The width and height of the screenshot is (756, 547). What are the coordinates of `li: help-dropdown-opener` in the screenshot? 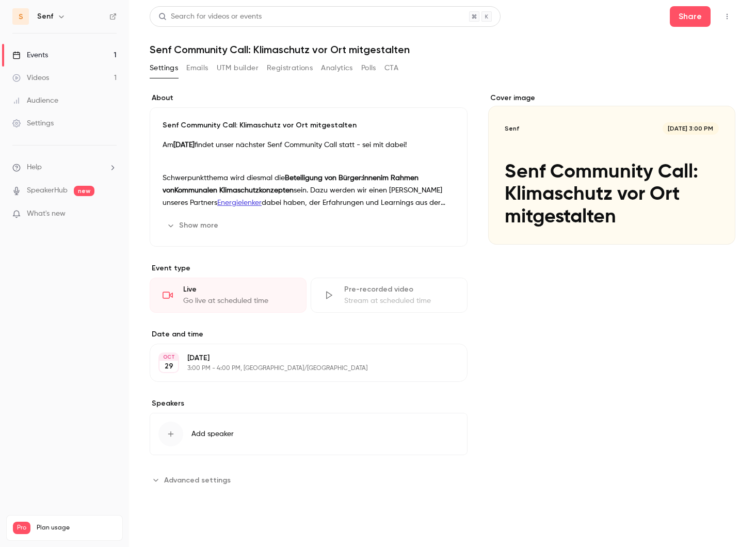 It's located at (64, 167).